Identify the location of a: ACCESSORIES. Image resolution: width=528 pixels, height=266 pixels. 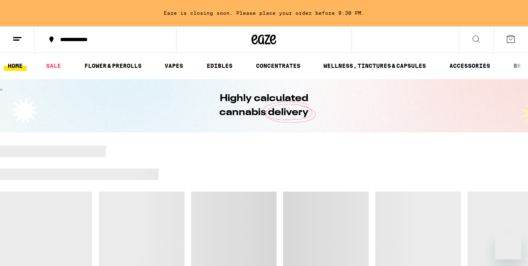
(470, 66).